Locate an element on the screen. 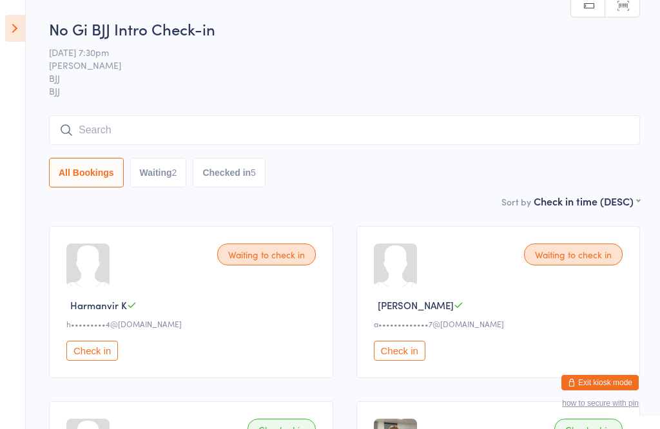 The height and width of the screenshot is (429, 660). span: Harmanvir K is located at coordinates (99, 305).